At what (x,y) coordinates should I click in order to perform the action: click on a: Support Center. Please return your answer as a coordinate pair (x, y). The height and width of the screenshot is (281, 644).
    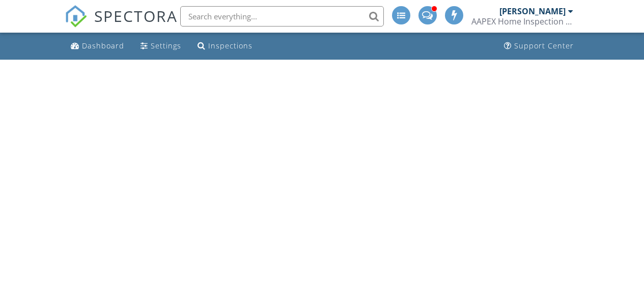
    Looking at the image, I should click on (539, 46).